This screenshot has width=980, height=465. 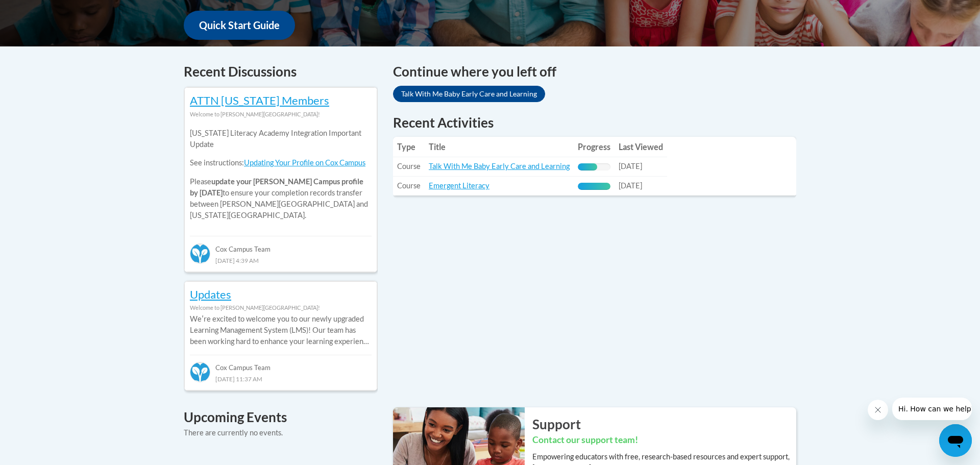 What do you see at coordinates (459, 186) in the screenshot?
I see `a: Emergent Literacy` at bounding box center [459, 186].